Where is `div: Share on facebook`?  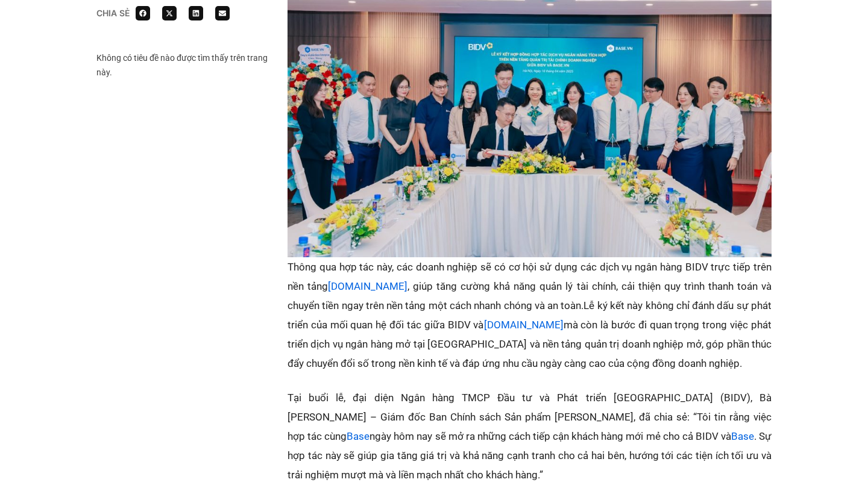
div: Share on facebook is located at coordinates (143, 13).